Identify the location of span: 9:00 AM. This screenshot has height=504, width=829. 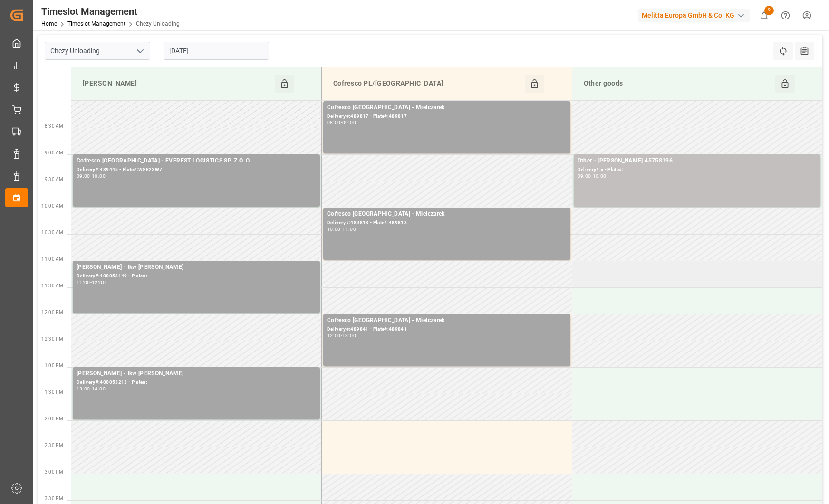
(54, 152).